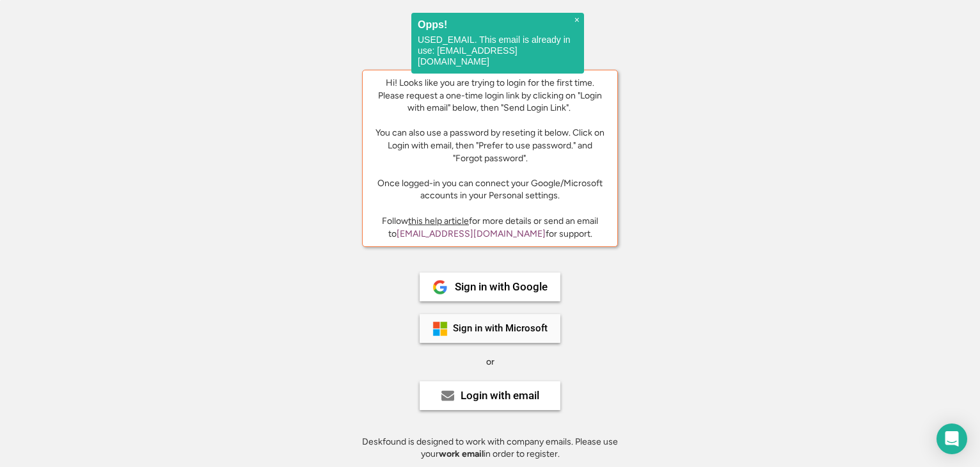  What do you see at coordinates (498, 24) in the screenshot?
I see `h2: Opps!` at bounding box center [498, 24].